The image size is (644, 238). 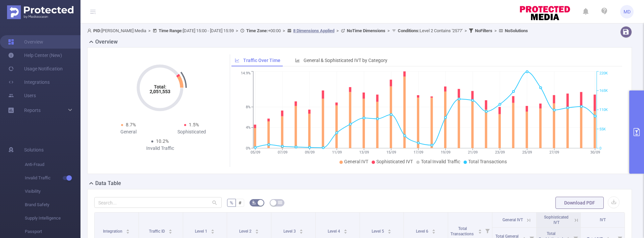 I want to click on i: icon: user, so click(x=90, y=30).